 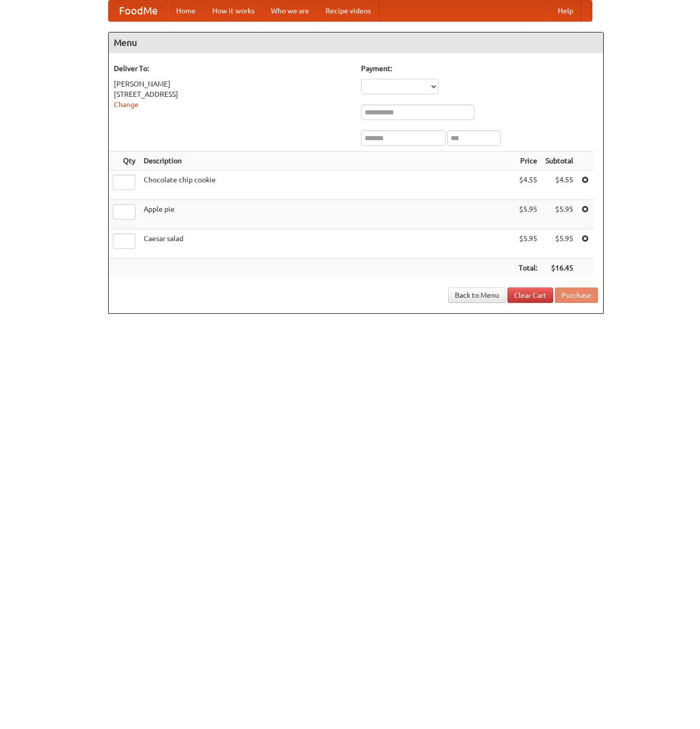 What do you see at coordinates (356, 43) in the screenshot?
I see `h4: Menu` at bounding box center [356, 43].